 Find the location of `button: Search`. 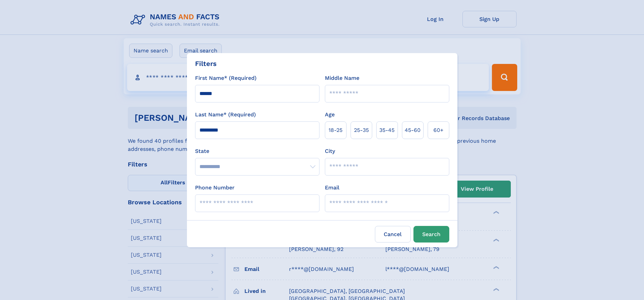

button: Search is located at coordinates (431, 234).